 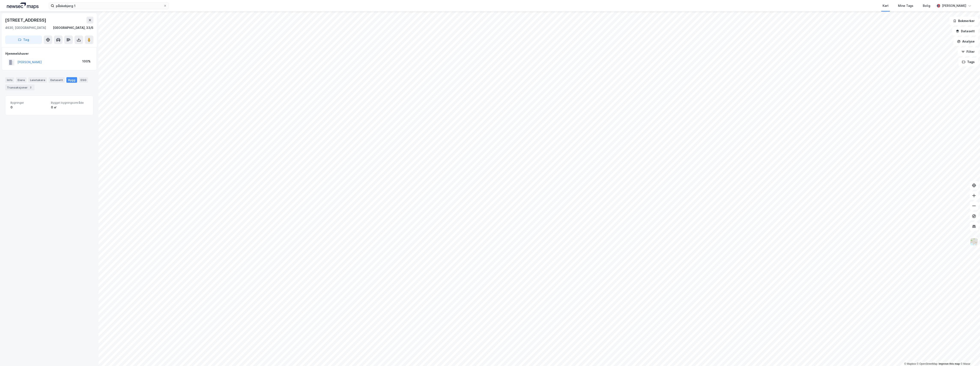 What do you see at coordinates (906, 6) in the screenshot?
I see `div: Mine Tags` at bounding box center [906, 6].